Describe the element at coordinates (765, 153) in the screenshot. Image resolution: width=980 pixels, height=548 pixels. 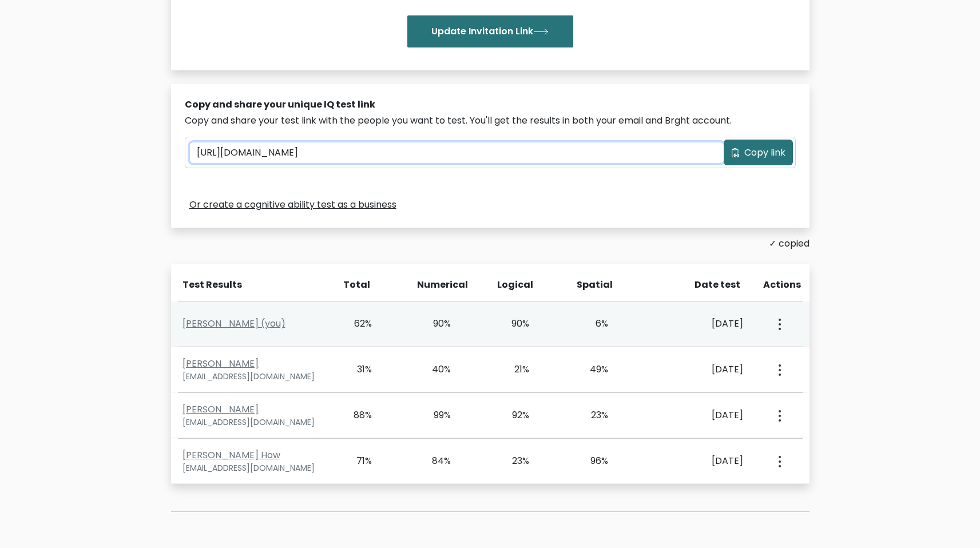
I see `span: Copy link` at that location.